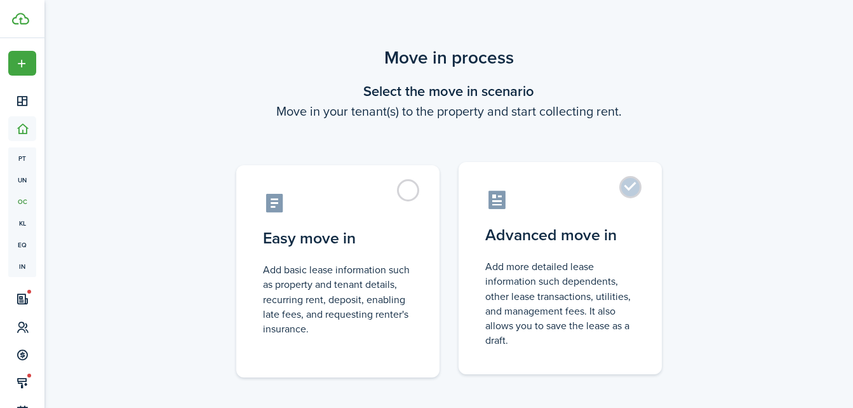 The width and height of the screenshot is (853, 408). Describe the element at coordinates (338, 238) in the screenshot. I see `control-radio-card-title: Easy move in` at that location.